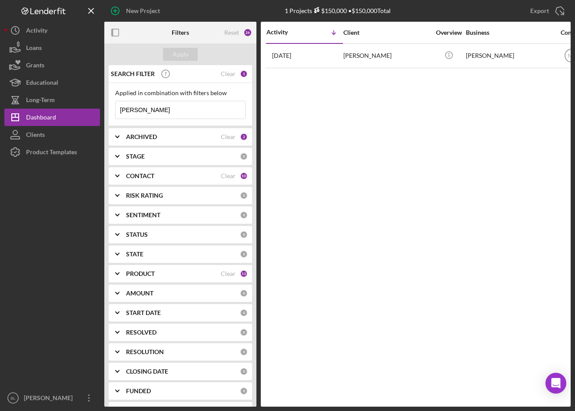 Image resolution: width=575 pixels, height=411 pixels. Describe the element at coordinates (52, 152) in the screenshot. I see `a: Product Templates` at that location.